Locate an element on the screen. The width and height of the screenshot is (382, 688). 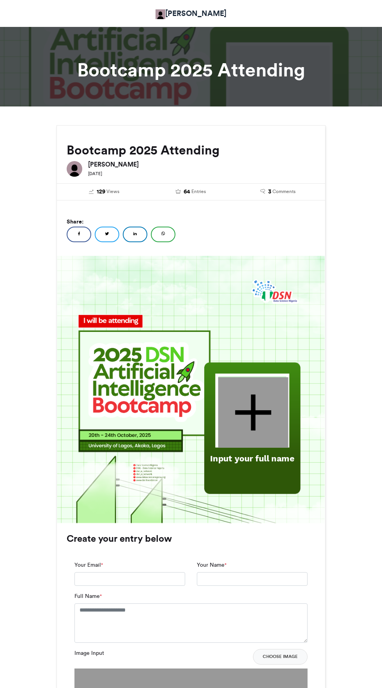
label: Your Name is located at coordinates (212, 565).